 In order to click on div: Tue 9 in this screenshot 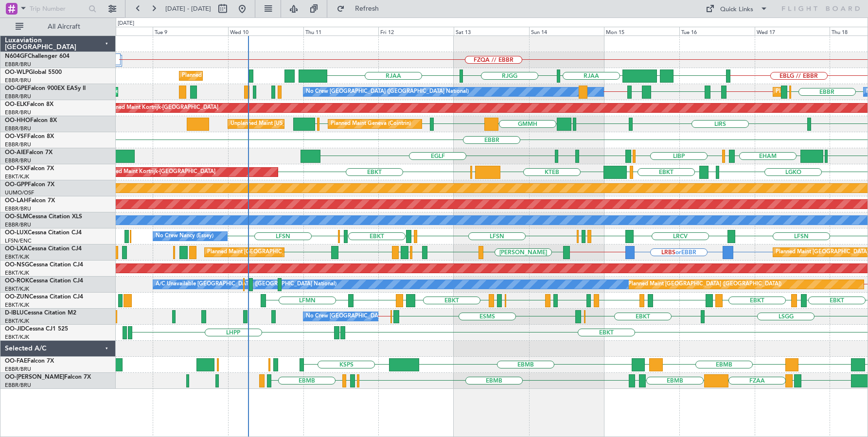, I will do `click(190, 31)`.